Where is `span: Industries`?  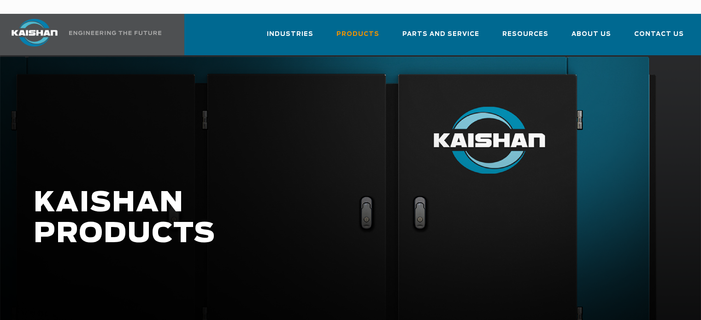
span: Industries is located at coordinates (290, 34).